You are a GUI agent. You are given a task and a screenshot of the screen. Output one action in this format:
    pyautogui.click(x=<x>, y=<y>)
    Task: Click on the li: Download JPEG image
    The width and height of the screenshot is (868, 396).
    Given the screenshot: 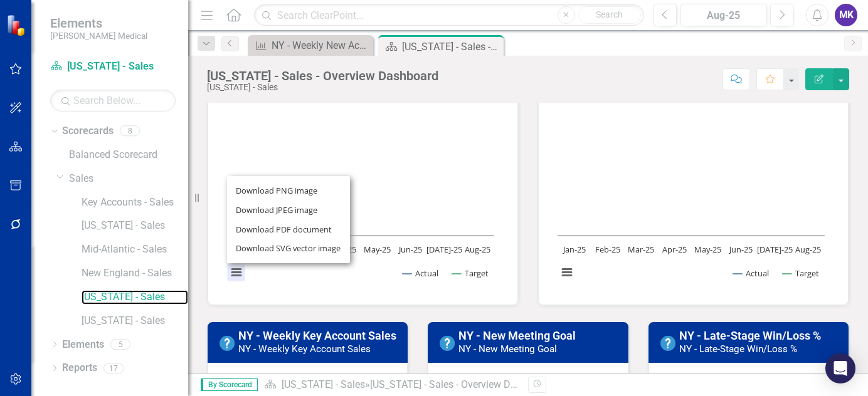 What is the action you would take?
    pyautogui.click(x=289, y=209)
    